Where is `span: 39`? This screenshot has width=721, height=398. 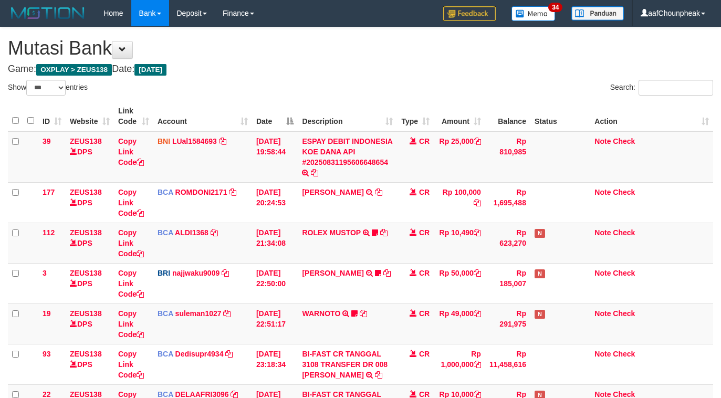 span: 39 is located at coordinates (47, 141).